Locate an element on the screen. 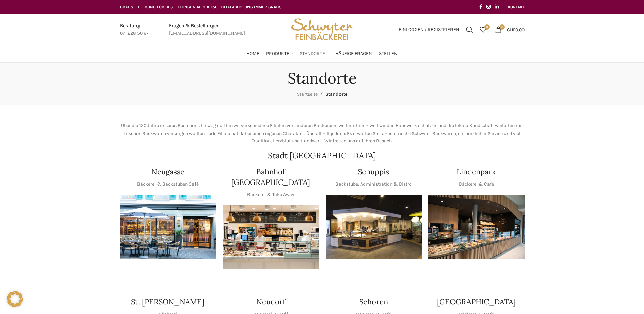  div: Secondary navigation is located at coordinates (516, 7).